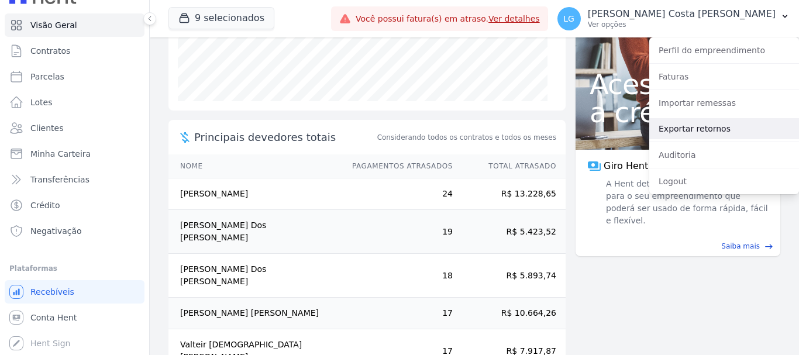 The image size is (799, 355). I want to click on span: Negativação, so click(56, 231).